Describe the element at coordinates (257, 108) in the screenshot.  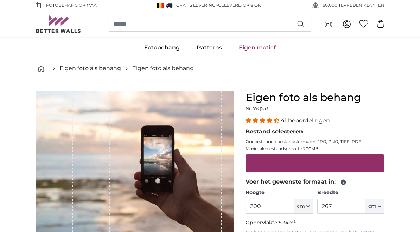
I see `span: Nr. WQ553` at that location.